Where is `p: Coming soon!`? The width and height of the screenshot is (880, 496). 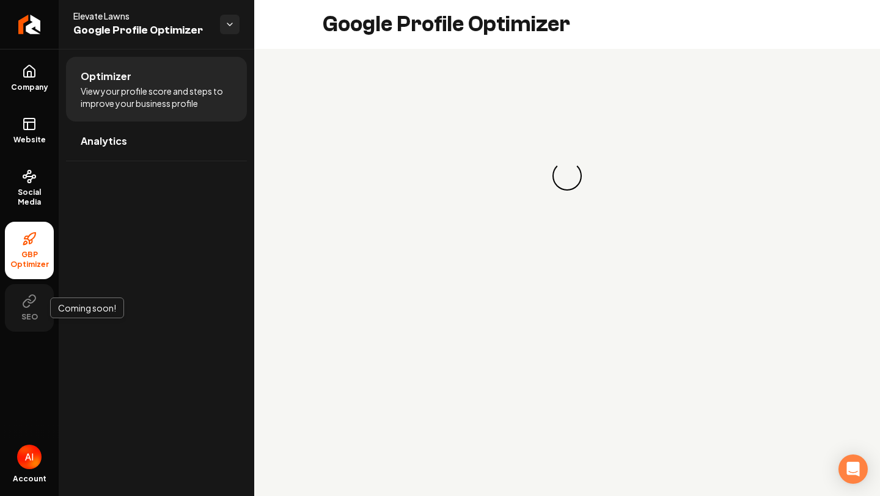
p: Coming soon! is located at coordinates (87, 308).